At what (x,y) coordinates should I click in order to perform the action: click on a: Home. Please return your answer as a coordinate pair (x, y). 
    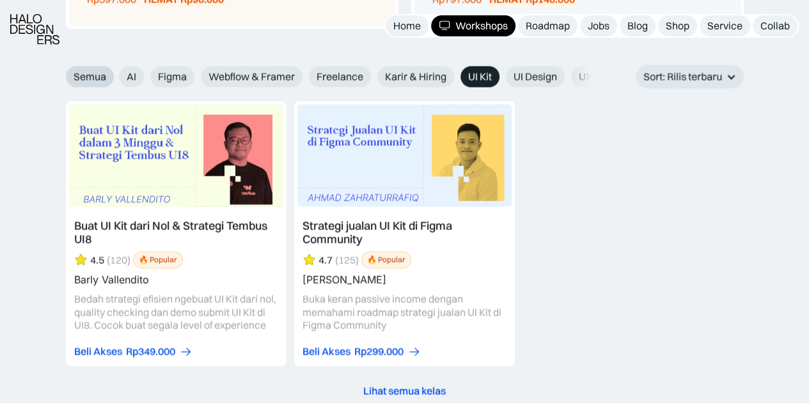
    Looking at the image, I should click on (407, 26).